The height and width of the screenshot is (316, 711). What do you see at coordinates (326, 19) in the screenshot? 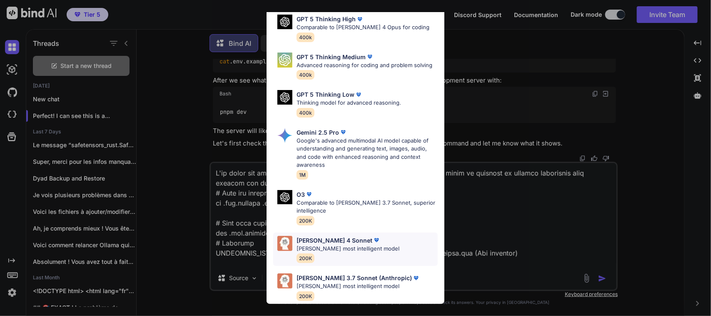
I see `p: GPT 5 Thinking High` at bounding box center [326, 19].